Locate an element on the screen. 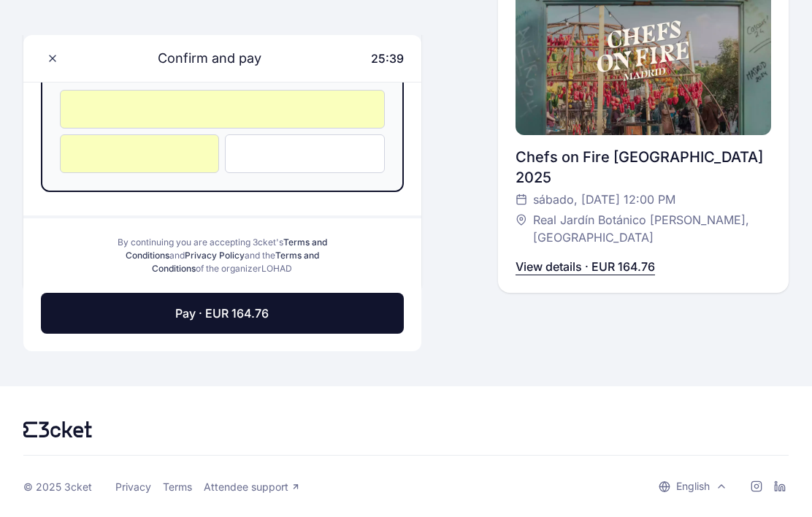 This screenshot has width=812, height=517. span: Pay · EUR 164.76 is located at coordinates (222, 313).